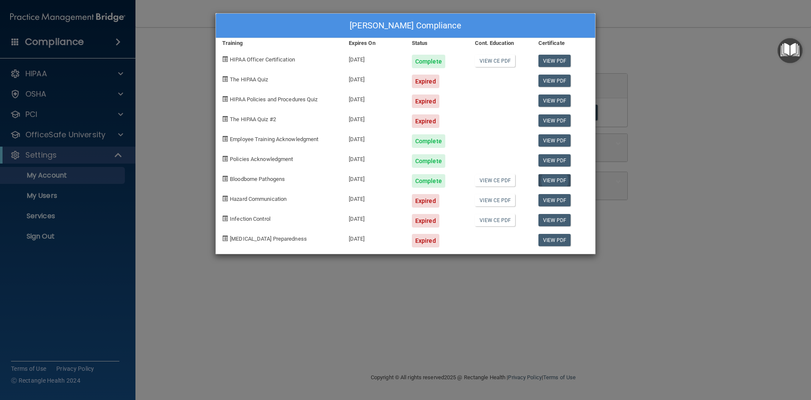 The width and height of the screenshot is (811, 400). What do you see at coordinates (500, 43) in the screenshot?
I see `div: Cont. Education` at bounding box center [500, 43].